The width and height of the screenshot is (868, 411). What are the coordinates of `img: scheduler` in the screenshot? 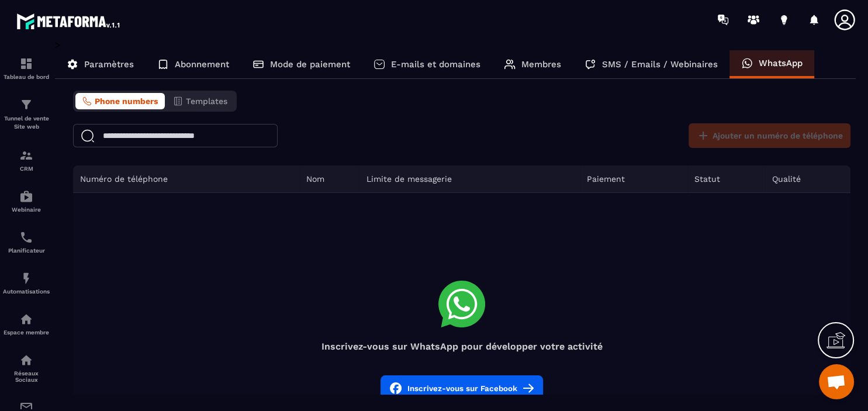 It's located at (26, 237).